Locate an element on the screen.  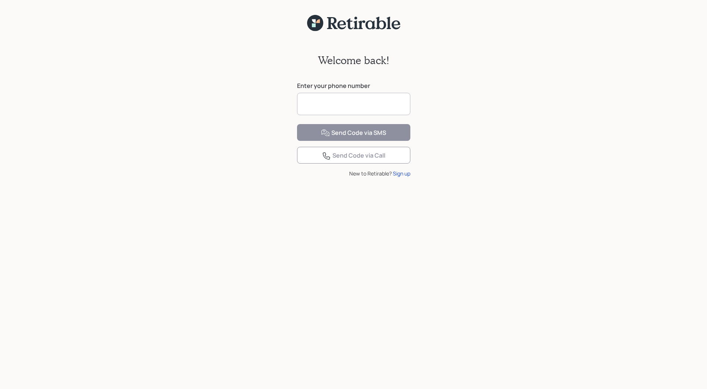
button: Send Code via Call is located at coordinates (354, 155).